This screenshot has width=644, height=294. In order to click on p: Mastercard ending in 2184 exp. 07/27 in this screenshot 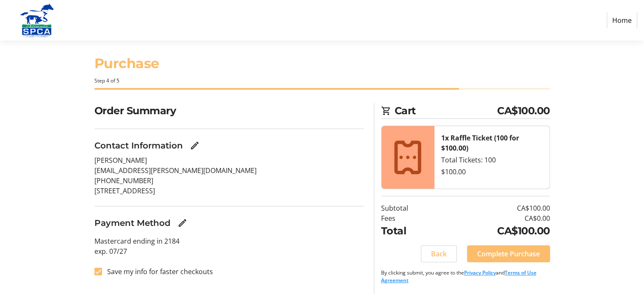, I will do `click(229, 246)`.